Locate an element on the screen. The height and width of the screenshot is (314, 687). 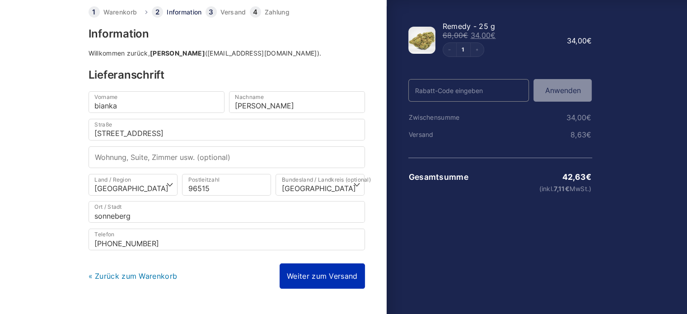
a: Warenkorb is located at coordinates (120, 12).